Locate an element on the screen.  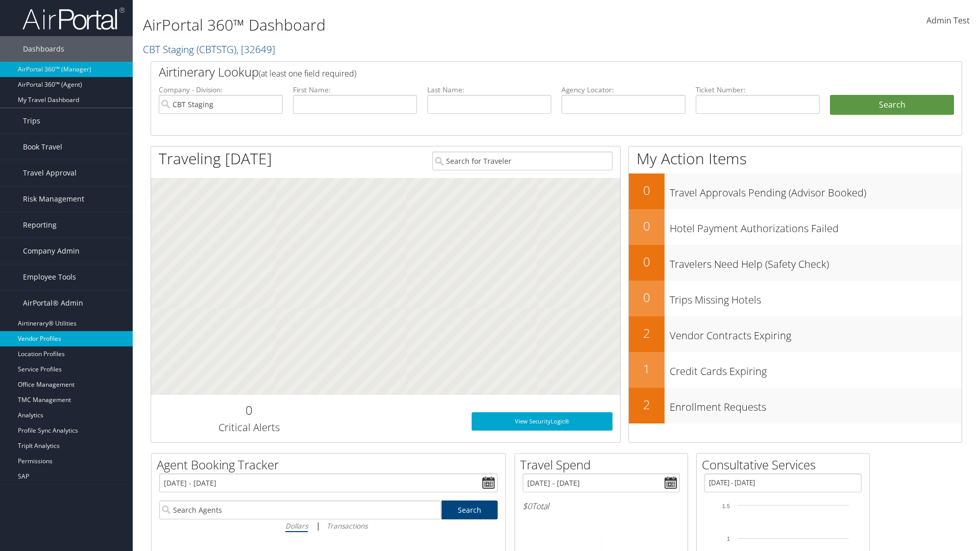
span: Employee Tools is located at coordinates (50, 277).